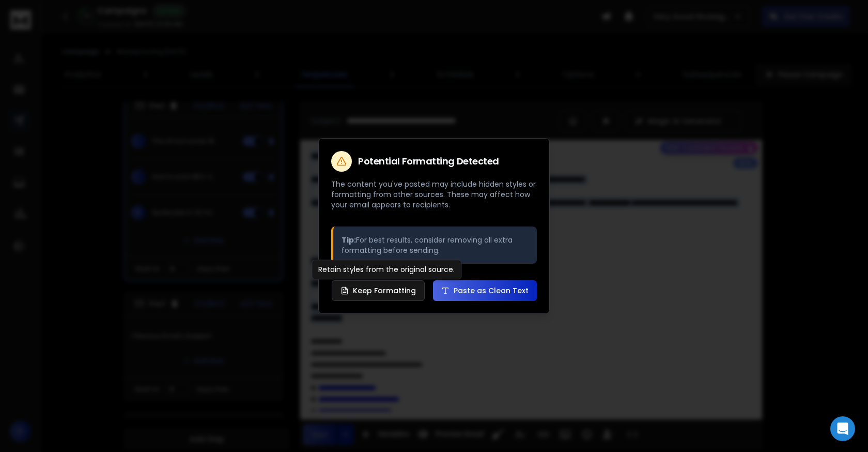  What do you see at coordinates (842, 428) in the screenshot?
I see `div: Open Intercom Messenger` at bounding box center [842, 428].